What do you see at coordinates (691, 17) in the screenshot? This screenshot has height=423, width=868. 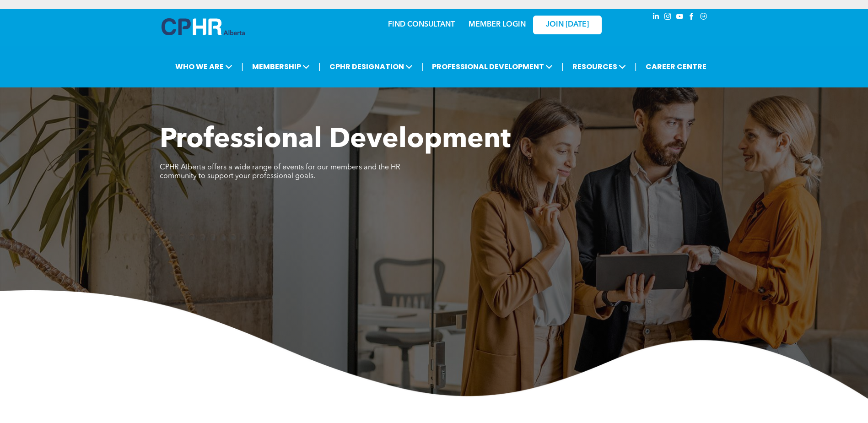 I see `a: facebook` at bounding box center [691, 17].